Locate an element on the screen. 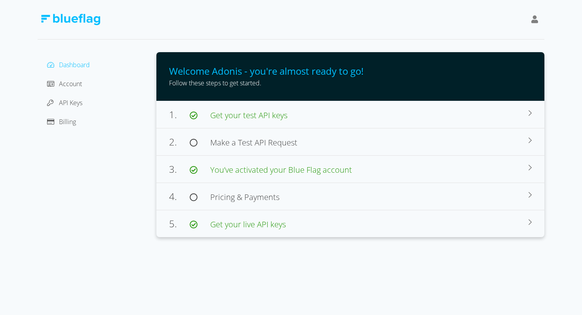 The width and height of the screenshot is (582, 315). img: Blue Flag Logo is located at coordinates (70, 19).